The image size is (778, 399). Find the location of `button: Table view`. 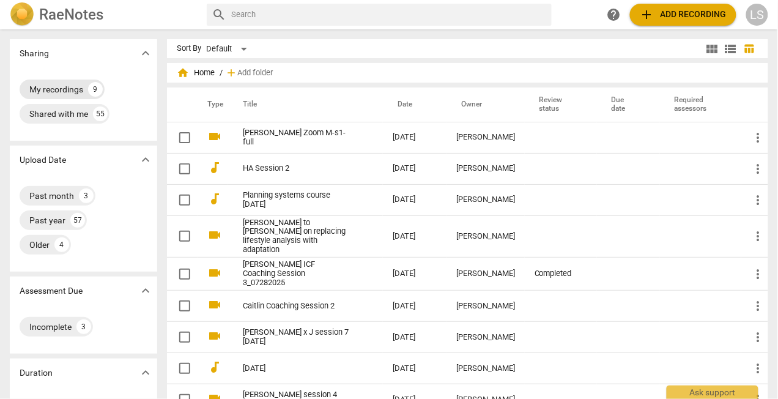

button: Table view is located at coordinates (749, 49).